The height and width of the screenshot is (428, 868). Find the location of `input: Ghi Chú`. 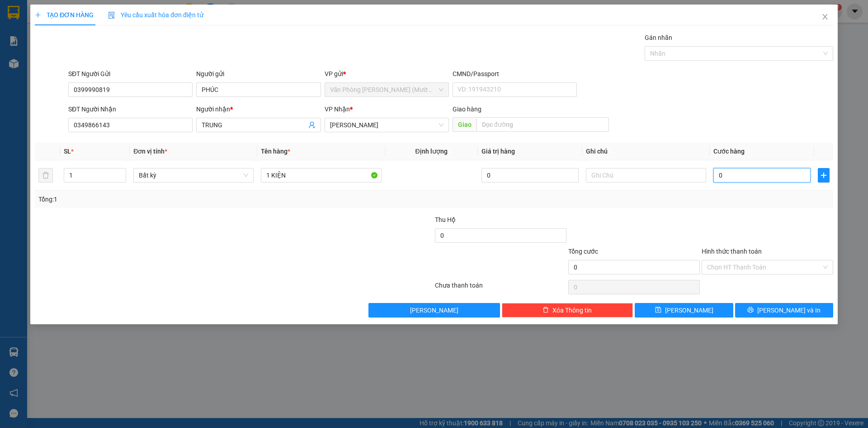

input: Ghi Chú is located at coordinates (646, 175).